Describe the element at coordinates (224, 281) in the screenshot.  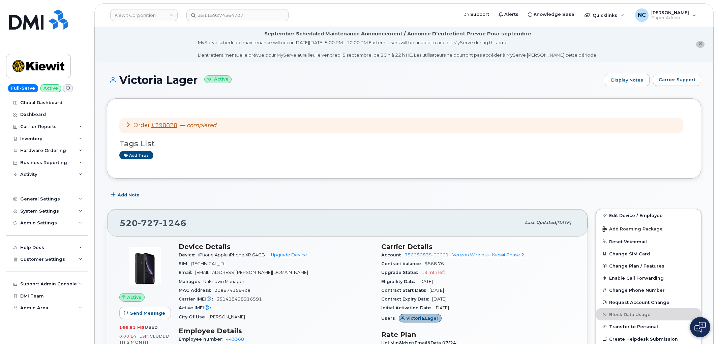
I see `span: Unknown Manager` at that location.